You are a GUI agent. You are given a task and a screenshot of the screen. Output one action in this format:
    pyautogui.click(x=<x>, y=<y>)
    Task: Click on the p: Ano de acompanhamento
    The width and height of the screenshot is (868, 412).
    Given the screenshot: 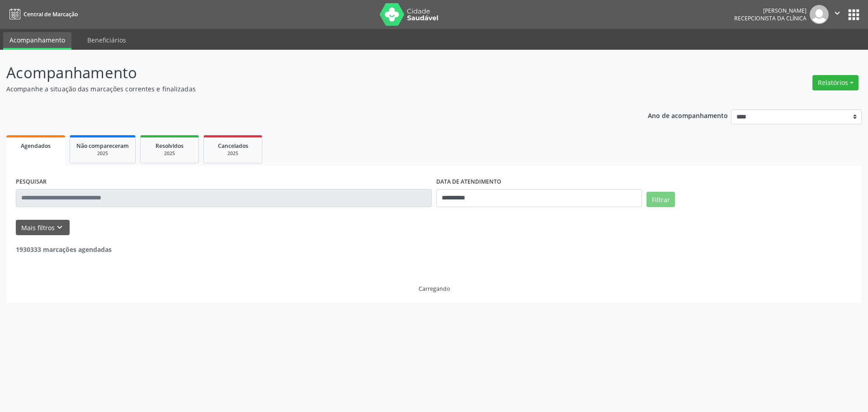 What is the action you would take?
    pyautogui.click(x=688, y=115)
    